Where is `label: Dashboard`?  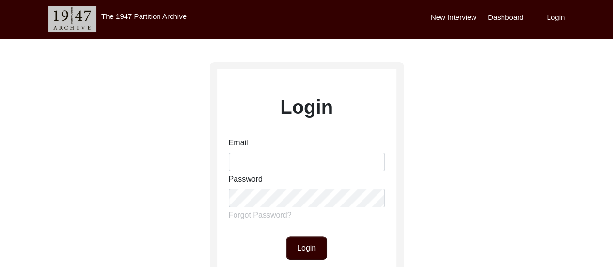
label: Dashboard is located at coordinates (505, 17).